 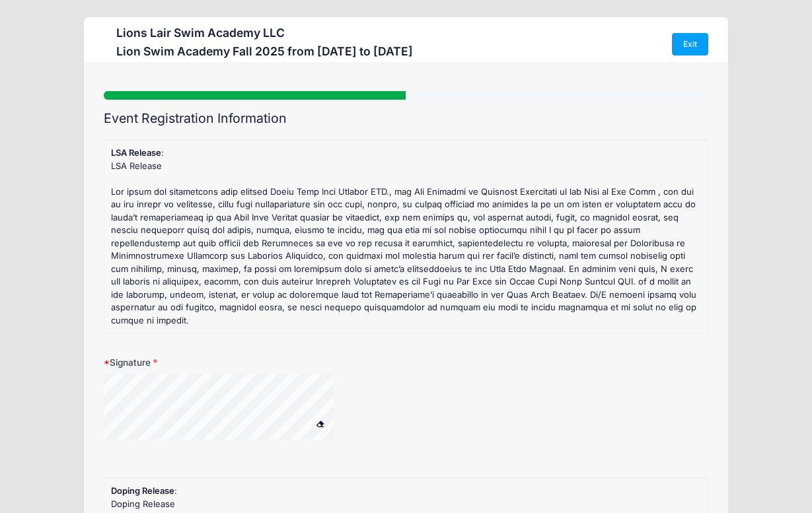 What do you see at coordinates (205, 363) in the screenshot?
I see `label: Signature` at bounding box center [205, 363].